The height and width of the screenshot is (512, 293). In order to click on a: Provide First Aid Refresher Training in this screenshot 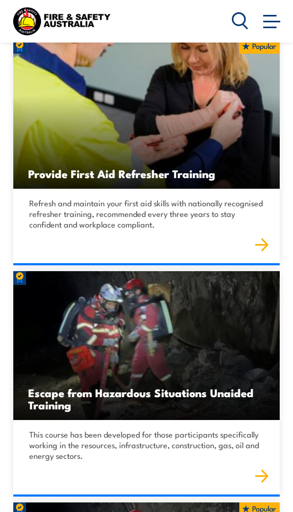, I will do `click(146, 114)`.